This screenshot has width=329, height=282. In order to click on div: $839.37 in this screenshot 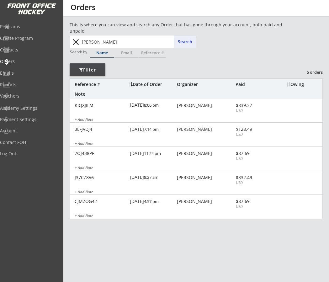, I will do `click(253, 106)`.